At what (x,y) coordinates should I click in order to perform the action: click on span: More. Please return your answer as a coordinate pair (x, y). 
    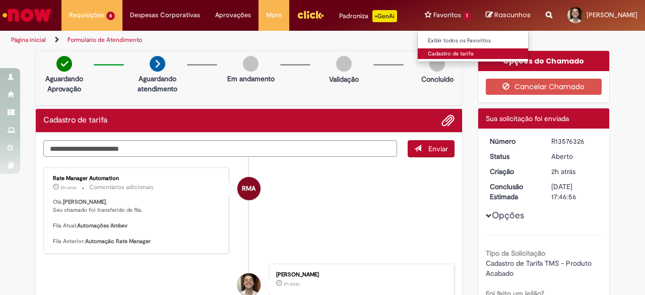
    Looking at the image, I should click on (273, 15).